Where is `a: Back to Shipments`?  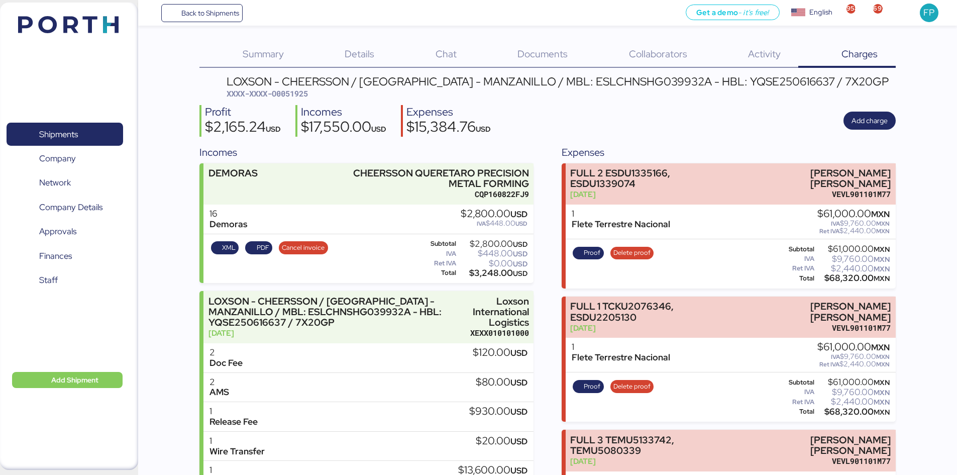 a: Back to Shipments is located at coordinates (202, 13).